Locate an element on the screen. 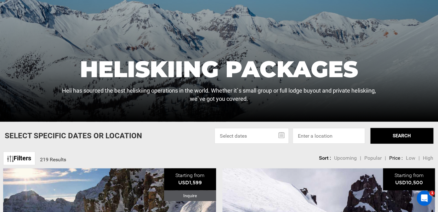 This screenshot has height=212, width=438. p: Heli has sourced the best heliskiing operations in the world. Whether it`s small group or full lo... is located at coordinates (219, 94).